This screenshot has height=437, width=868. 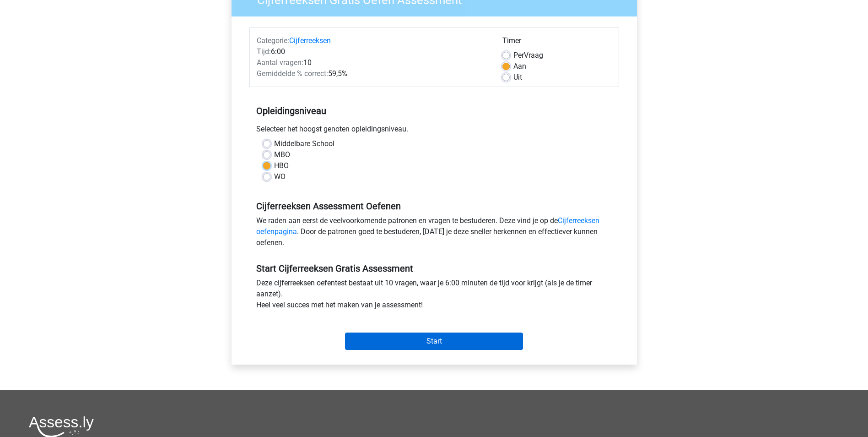 What do you see at coordinates (520, 66) in the screenshot?
I see `label: Aan` at bounding box center [520, 66].